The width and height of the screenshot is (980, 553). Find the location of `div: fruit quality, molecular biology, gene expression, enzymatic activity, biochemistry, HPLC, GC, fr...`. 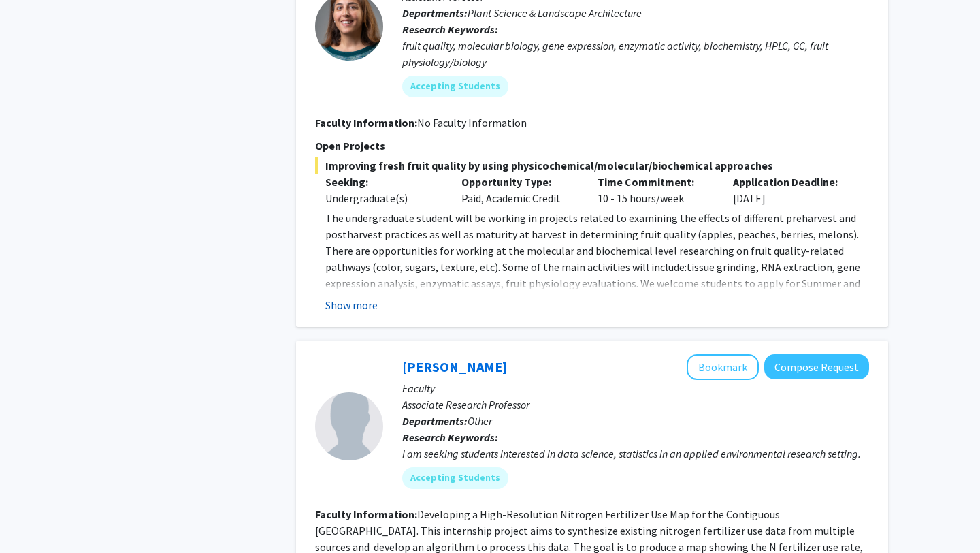

div: fruit quality, molecular biology, gene expression, enzymatic activity, biochemistry, HPLC, GC, fr... is located at coordinates (636, 54).